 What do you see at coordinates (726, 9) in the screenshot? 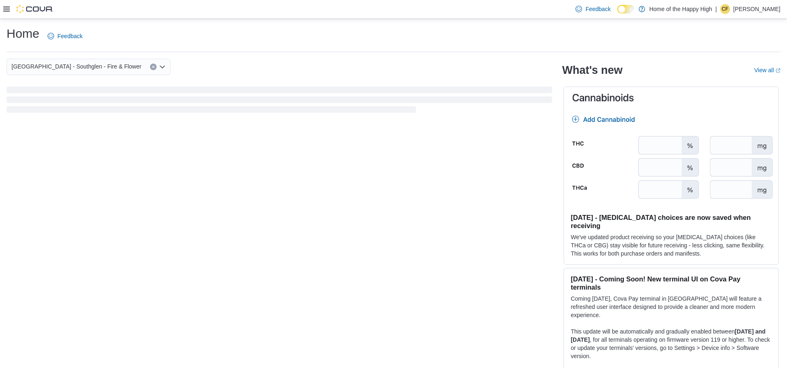
I see `span: CF` at bounding box center [726, 9].